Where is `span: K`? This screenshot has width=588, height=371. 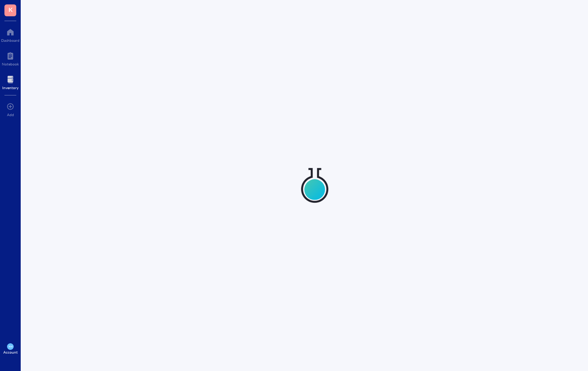 span: K is located at coordinates (11, 9).